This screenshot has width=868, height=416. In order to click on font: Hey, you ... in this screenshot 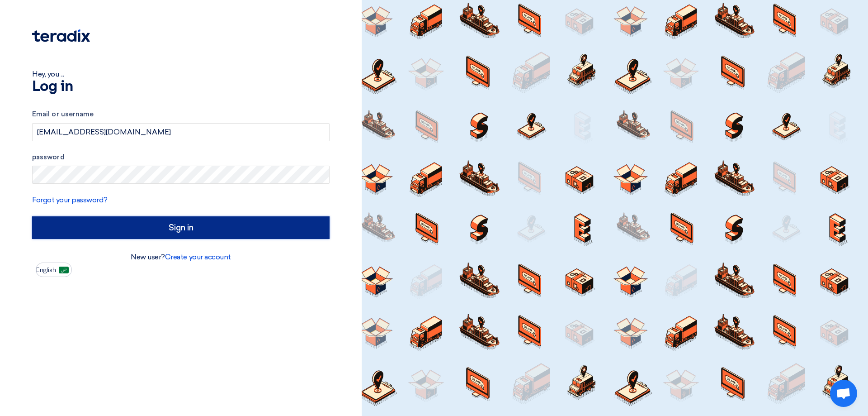, I will do `click(48, 74)`.